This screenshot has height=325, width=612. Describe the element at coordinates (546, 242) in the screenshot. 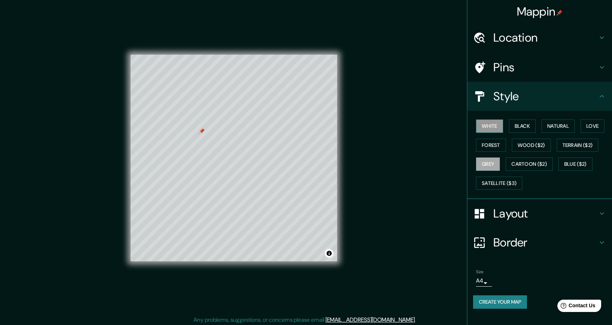

I see `h4: Border` at that location.